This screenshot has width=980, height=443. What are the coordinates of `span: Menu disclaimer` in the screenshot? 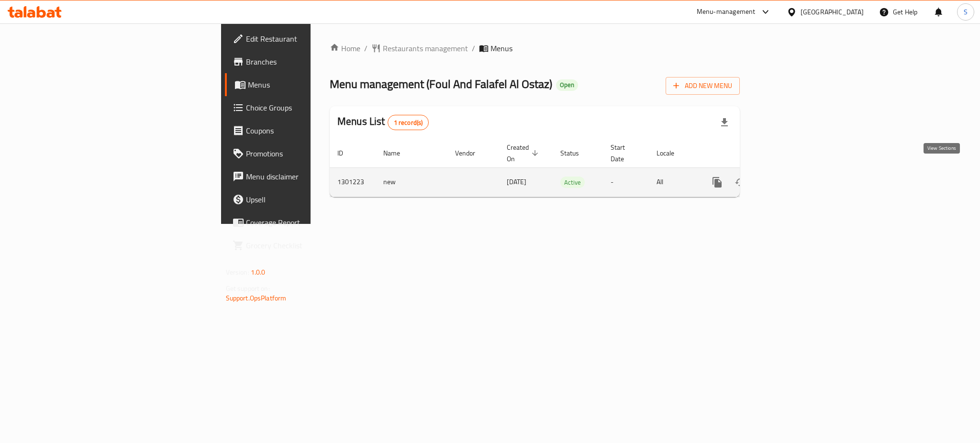 It's located at (312, 176).